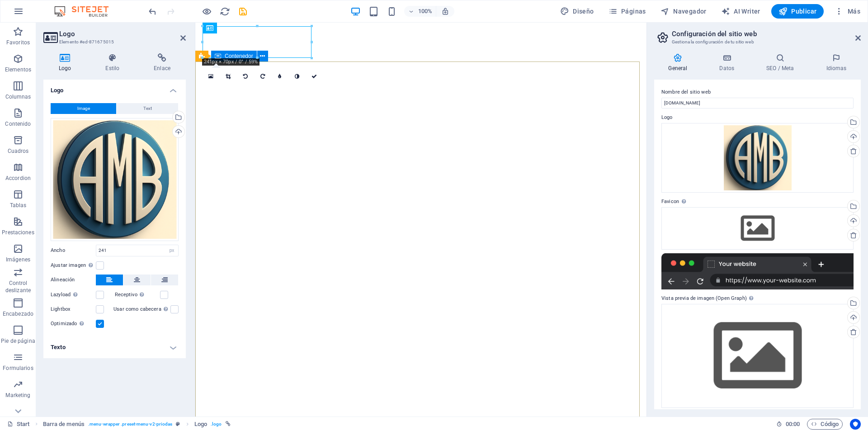  I want to click on label: Vista previa de imagen (Open Graph), so click(757, 298).